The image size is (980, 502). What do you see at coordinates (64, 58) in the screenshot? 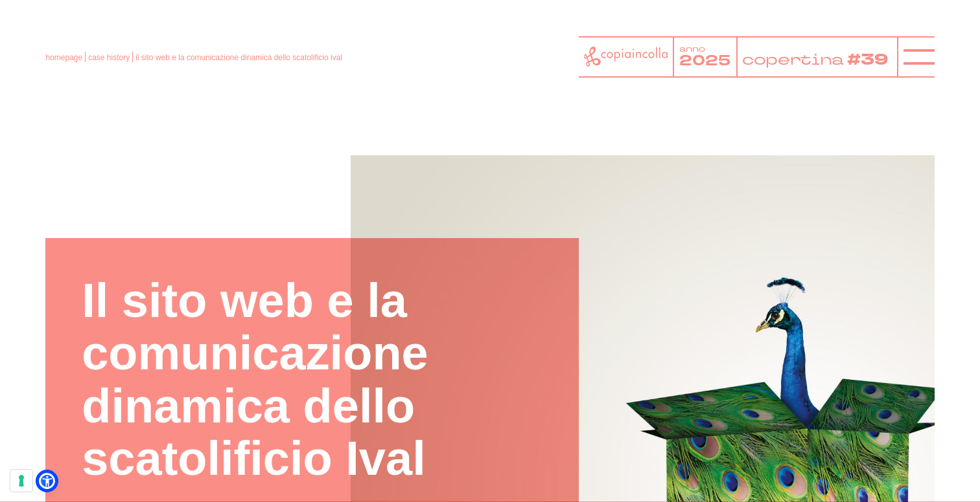
I see `a: homepage` at bounding box center [64, 58].